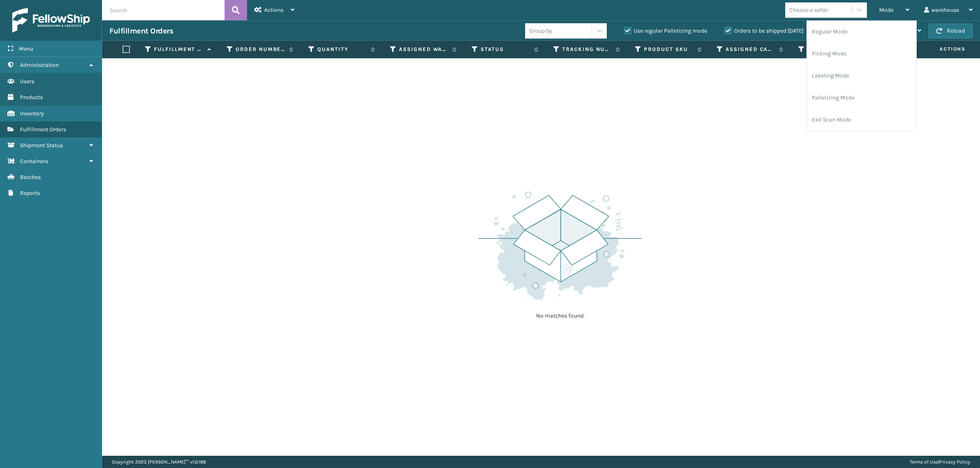 Image resolution: width=980 pixels, height=468 pixels. I want to click on button: Reload, so click(950, 31).